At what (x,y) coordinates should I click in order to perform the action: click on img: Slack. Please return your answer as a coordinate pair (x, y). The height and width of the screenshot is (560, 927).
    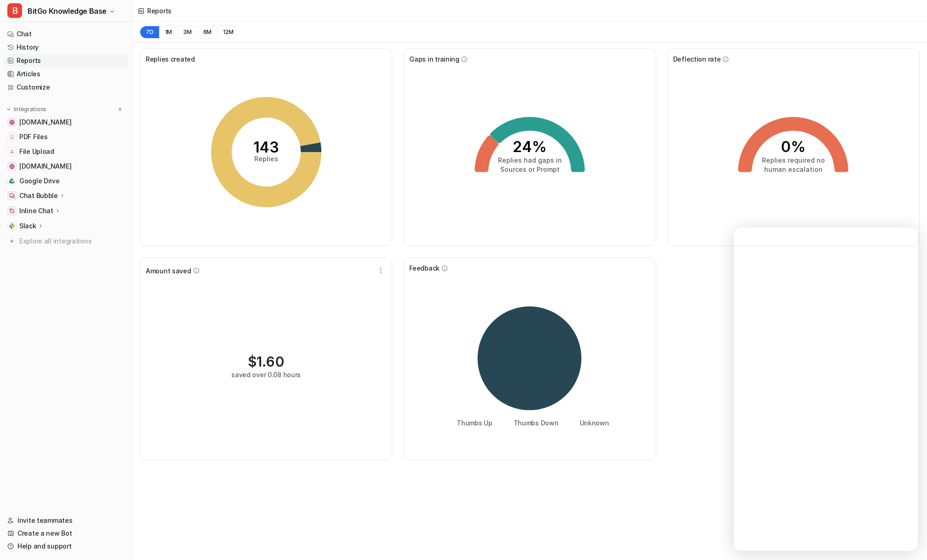
    Looking at the image, I should click on (12, 226).